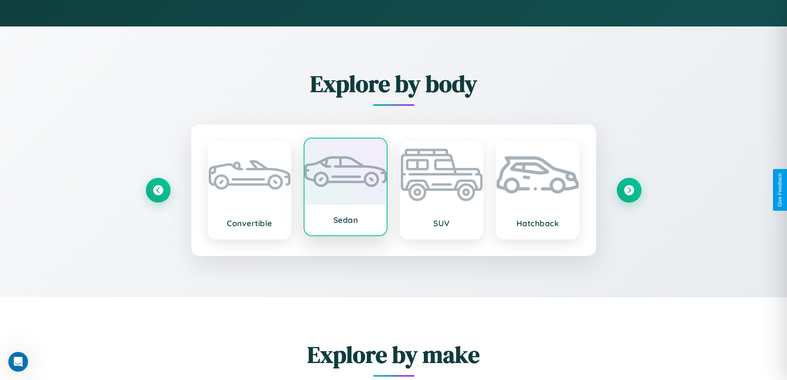 This screenshot has height=380, width=787. What do you see at coordinates (780, 190) in the screenshot?
I see `div: Give Feedback` at bounding box center [780, 190].